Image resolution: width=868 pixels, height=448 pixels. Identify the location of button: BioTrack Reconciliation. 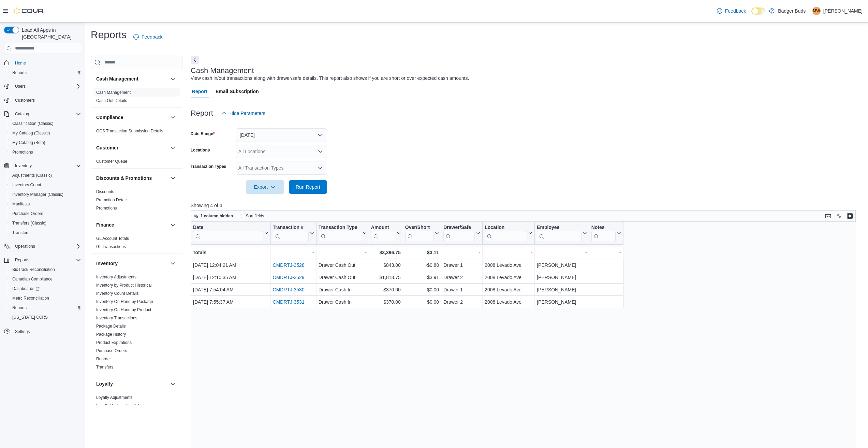
(45, 270).